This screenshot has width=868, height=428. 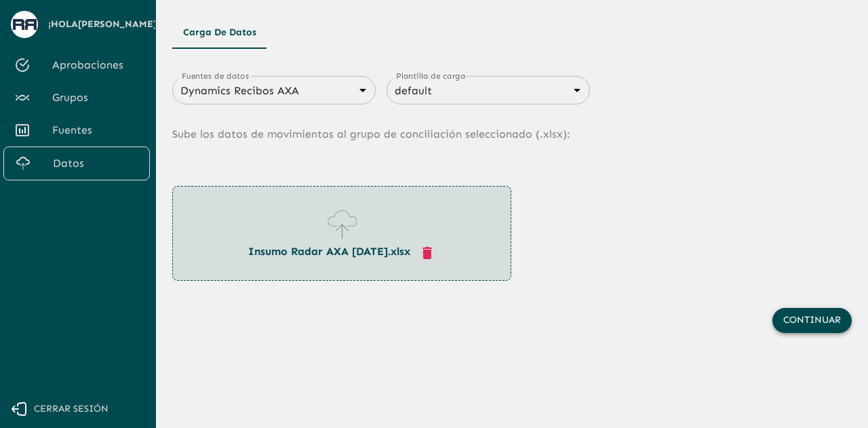 What do you see at coordinates (512, 135) in the screenshot?
I see `p: Sube los datos de movimientos al grupo de conciliación seleccionado (. xlsx ):` at bounding box center [512, 135].